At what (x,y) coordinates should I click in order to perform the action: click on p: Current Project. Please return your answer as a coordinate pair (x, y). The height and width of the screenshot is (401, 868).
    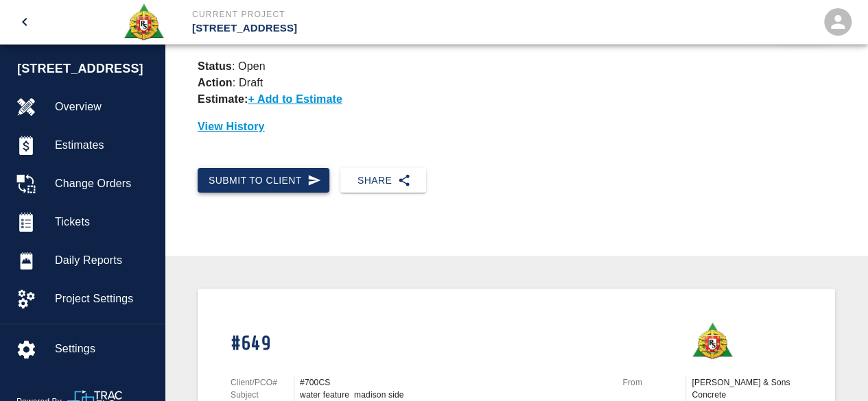
    Looking at the image, I should click on (350, 15).